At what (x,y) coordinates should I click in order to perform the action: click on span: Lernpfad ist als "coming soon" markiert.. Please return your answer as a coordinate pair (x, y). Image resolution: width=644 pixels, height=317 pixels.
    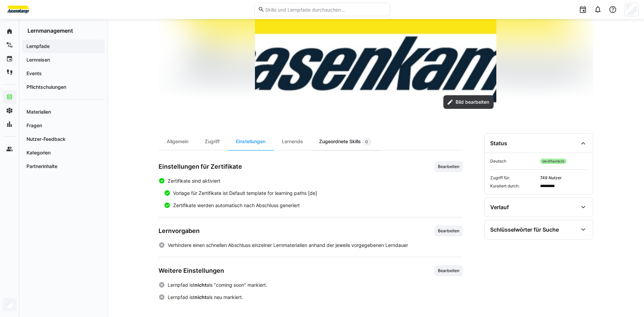
    Looking at the image, I should click on (217, 285).